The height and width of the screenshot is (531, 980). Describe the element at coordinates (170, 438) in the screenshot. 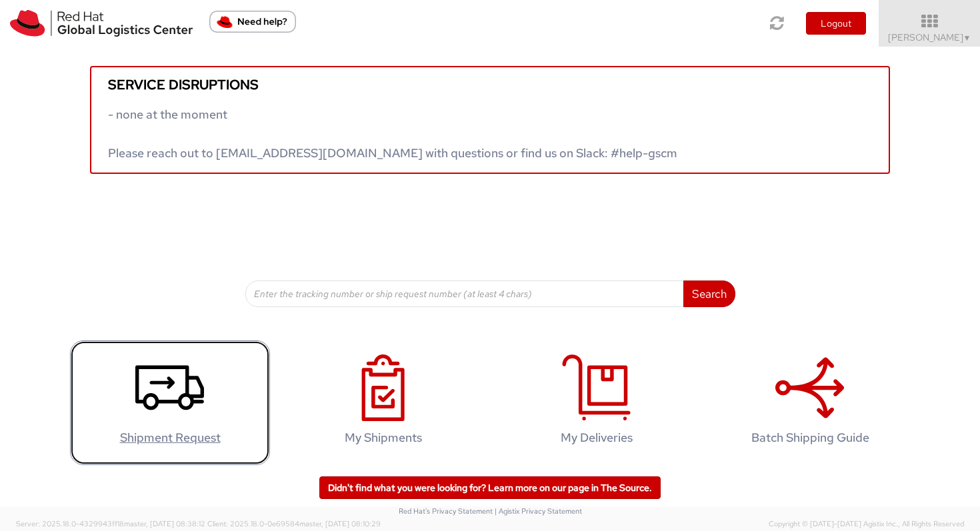

I see `h4: Shipment Request` at that location.